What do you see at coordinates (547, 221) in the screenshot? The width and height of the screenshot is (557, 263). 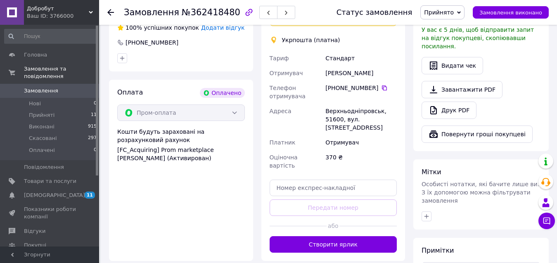 I see `button: Чат з покупцем` at bounding box center [547, 221].